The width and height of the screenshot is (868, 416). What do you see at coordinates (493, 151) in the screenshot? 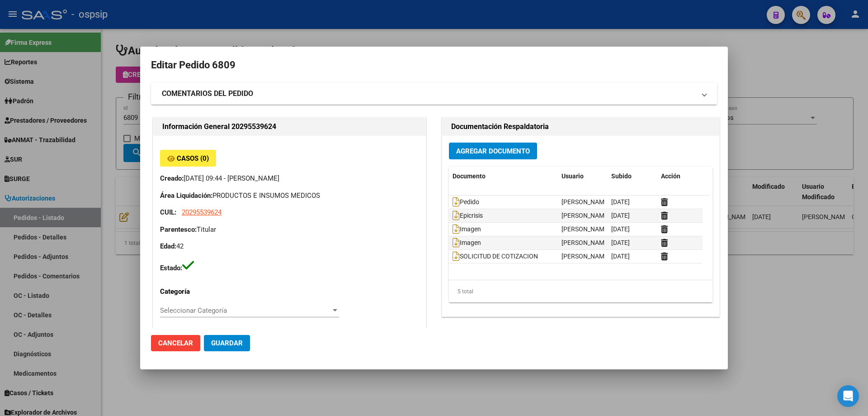
I see `button: Agregar Documento` at bounding box center [493, 151].